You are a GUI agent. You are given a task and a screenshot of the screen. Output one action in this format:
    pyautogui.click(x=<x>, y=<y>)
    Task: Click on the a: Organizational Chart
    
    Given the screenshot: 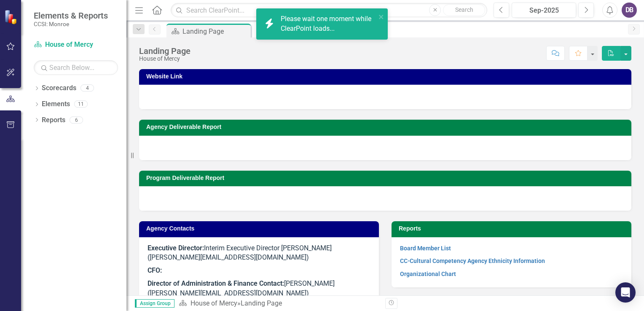 What is the action you would take?
    pyautogui.click(x=428, y=274)
    